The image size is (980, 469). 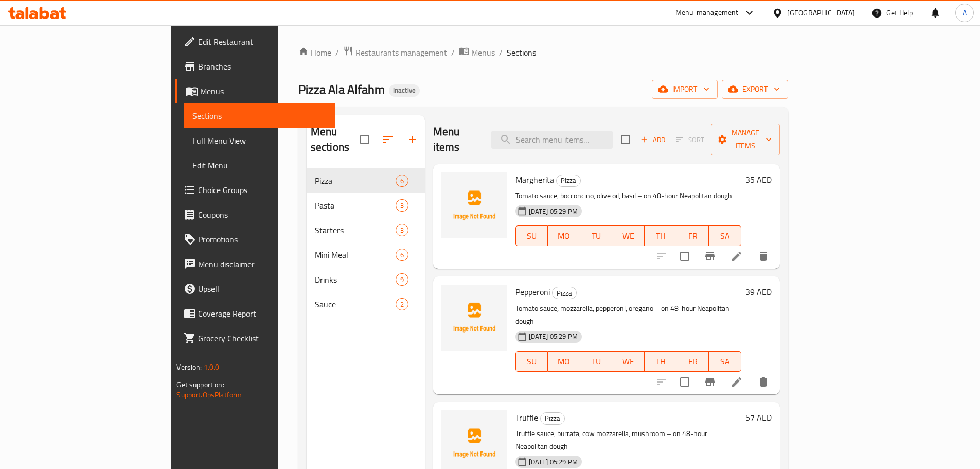 What do you see at coordinates (660, 361) in the screenshot?
I see `button: TH` at bounding box center [660, 361].